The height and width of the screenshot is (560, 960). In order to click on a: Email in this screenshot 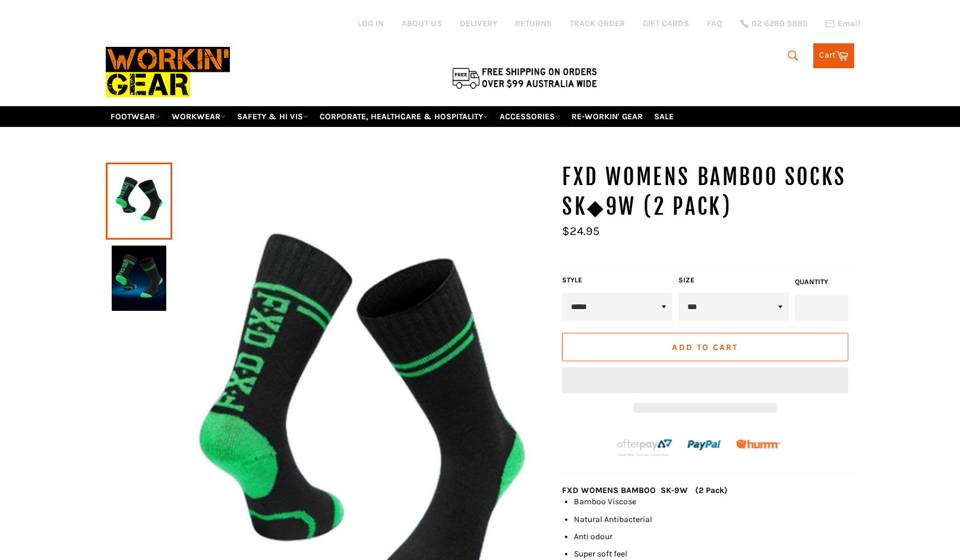, I will do `click(842, 23)`.